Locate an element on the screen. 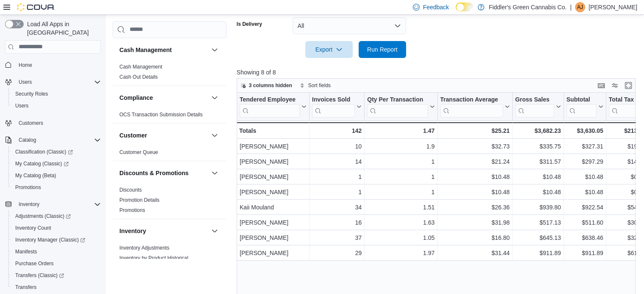 Image resolution: width=644 pixels, height=294 pixels. div: $327.31 is located at coordinates (584, 146).